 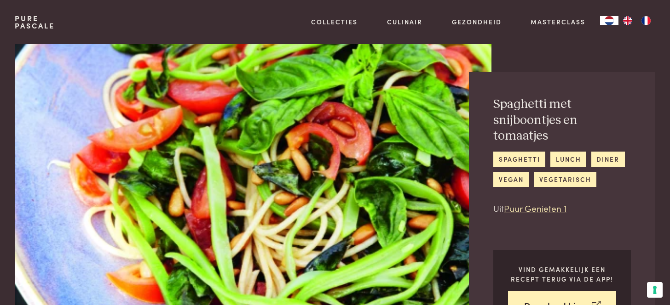 I want to click on aside: Language selected: Nederlands, so click(x=627, y=21).